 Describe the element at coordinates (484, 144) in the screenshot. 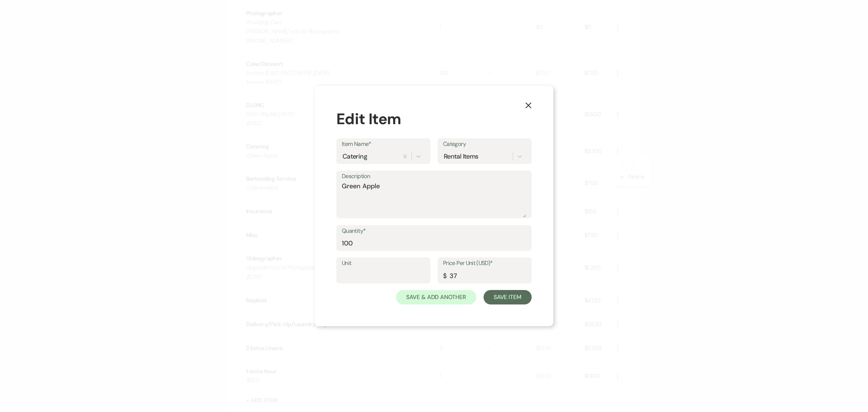

I see `label: Category` at that location.